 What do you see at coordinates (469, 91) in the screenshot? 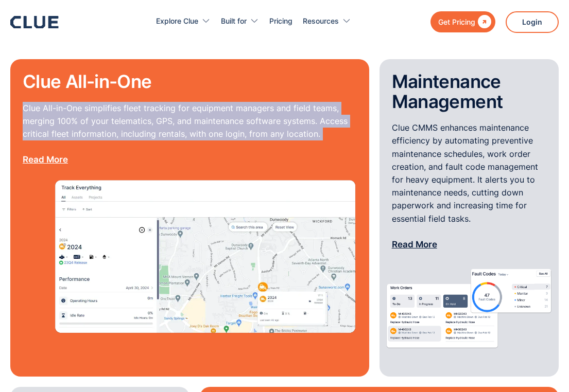
I see `h2: Maintenance Management` at bounding box center [469, 91].